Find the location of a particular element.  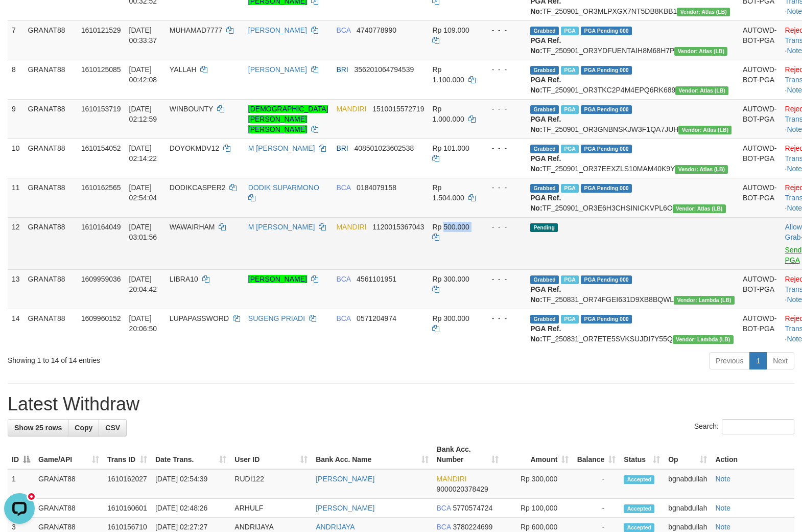

th: Amount: activate to sort column ascending is located at coordinates (537, 454).